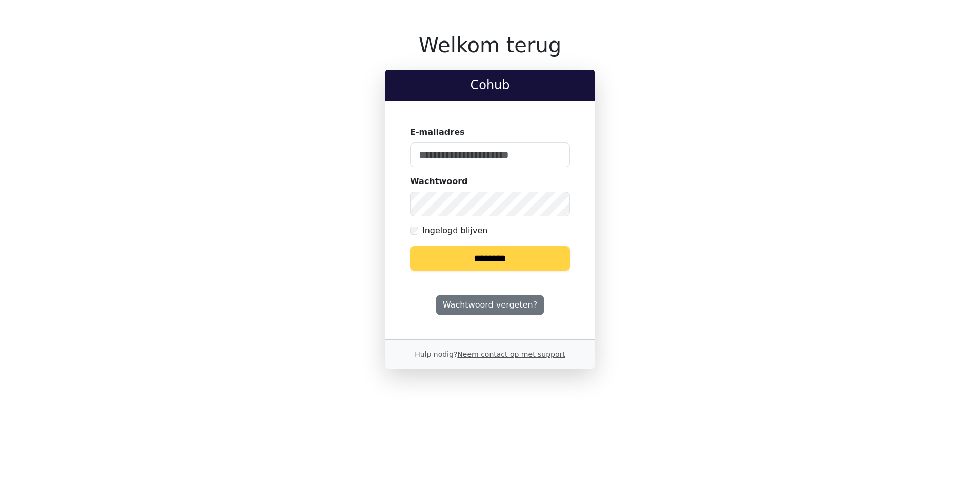 The image size is (980, 489). What do you see at coordinates (490, 85) in the screenshot?
I see `h2: Cohub` at bounding box center [490, 85].